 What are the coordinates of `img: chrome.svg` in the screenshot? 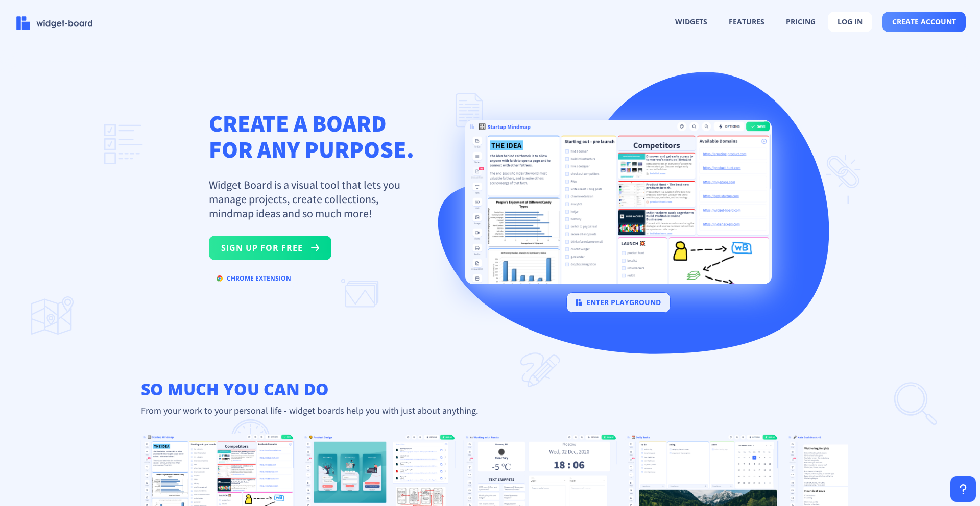 It's located at (219, 279).